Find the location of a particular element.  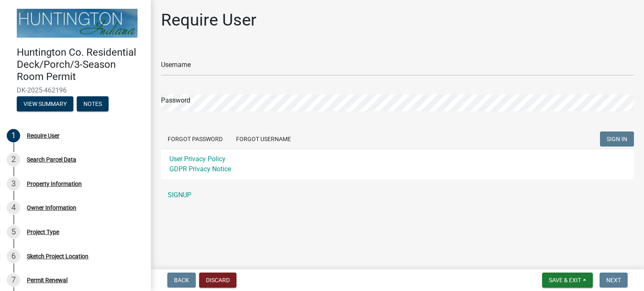

span: Next is located at coordinates (613, 280).